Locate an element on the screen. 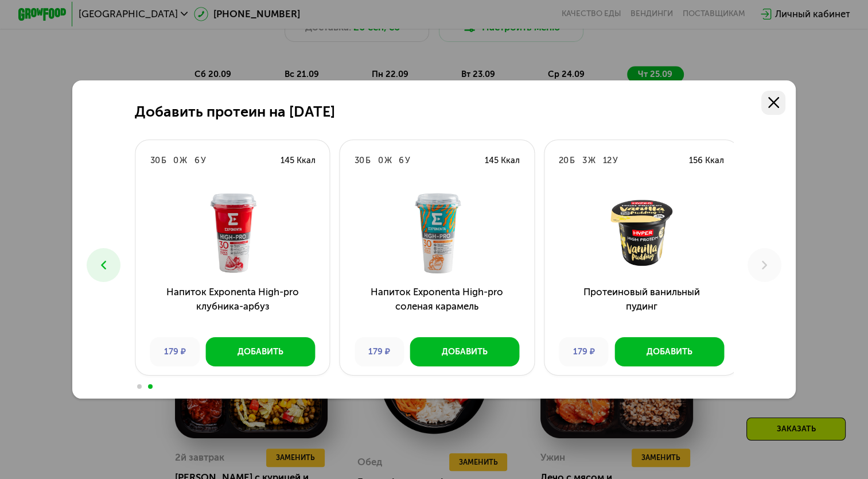  div: 156 Ккал is located at coordinates (706, 160).